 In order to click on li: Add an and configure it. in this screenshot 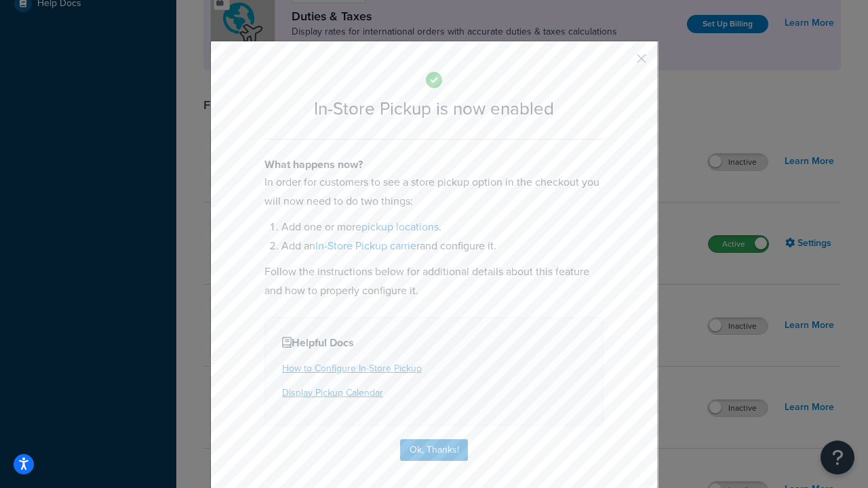, I will do `click(442, 246)`.